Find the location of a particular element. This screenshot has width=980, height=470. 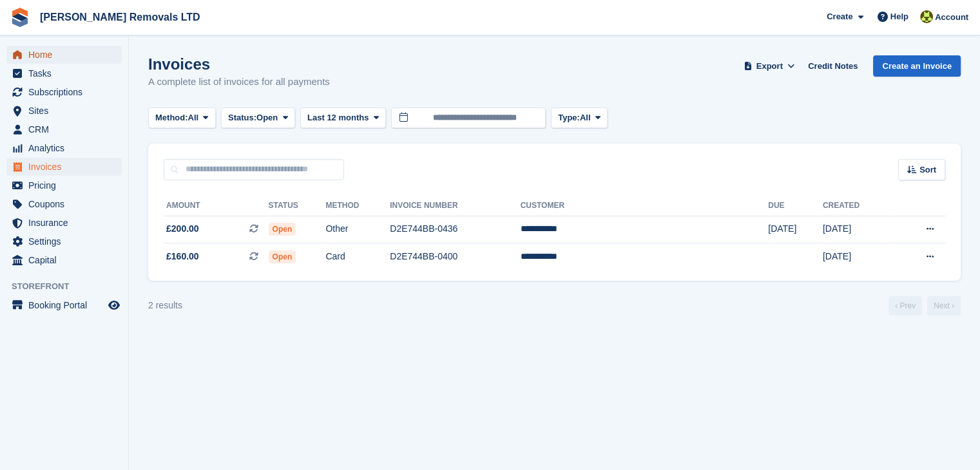

span: CRM is located at coordinates (67, 129).